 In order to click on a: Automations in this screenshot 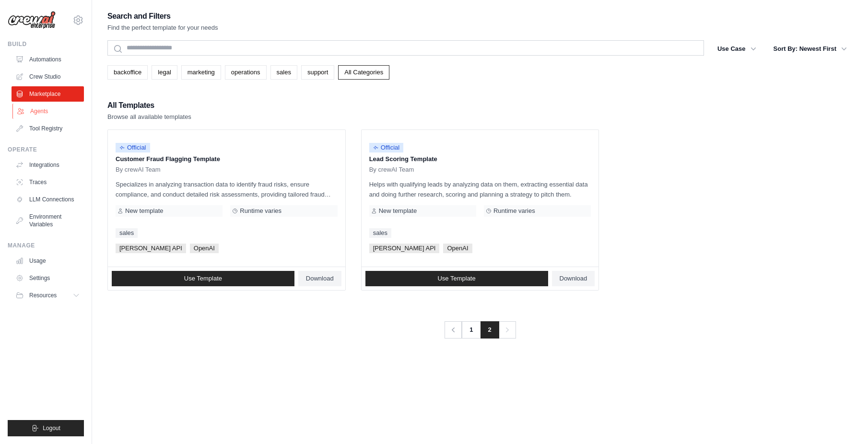, I will do `click(48, 59)`.